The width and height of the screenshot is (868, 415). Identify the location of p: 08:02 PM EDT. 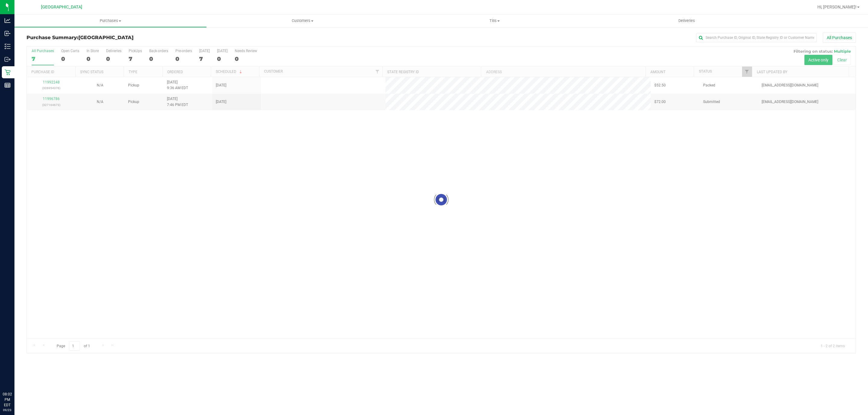
(7, 400).